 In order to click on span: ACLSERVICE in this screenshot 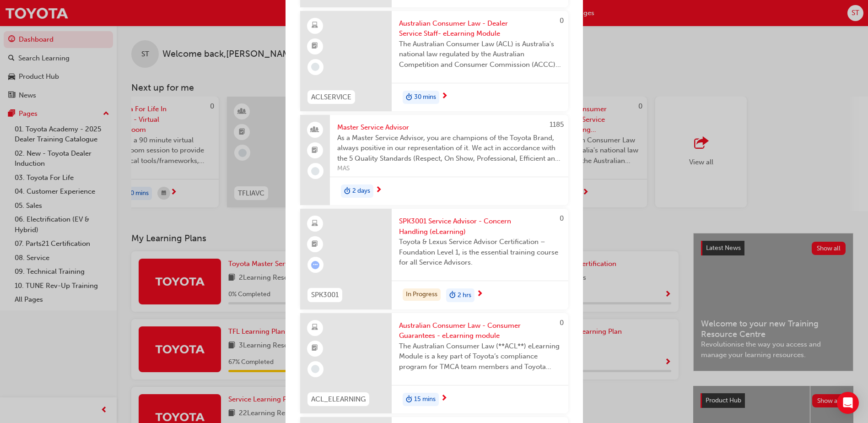, I will do `click(331, 97)`.